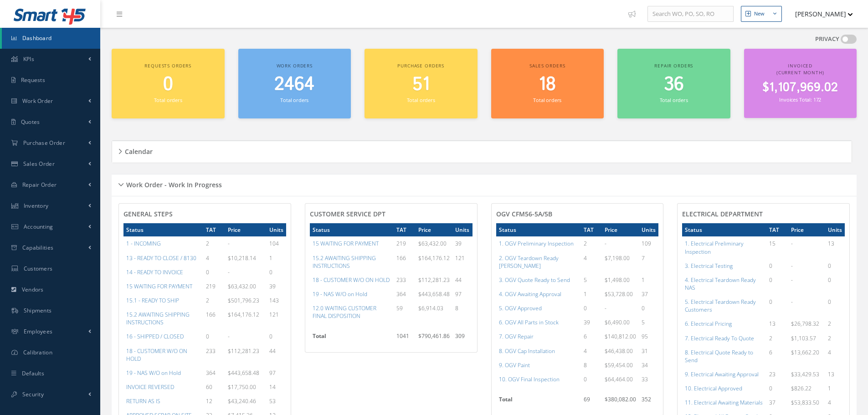 This screenshot has height=415, width=868. Describe the element at coordinates (434, 336) in the screenshot. I see `span: $790,461.86` at that location.